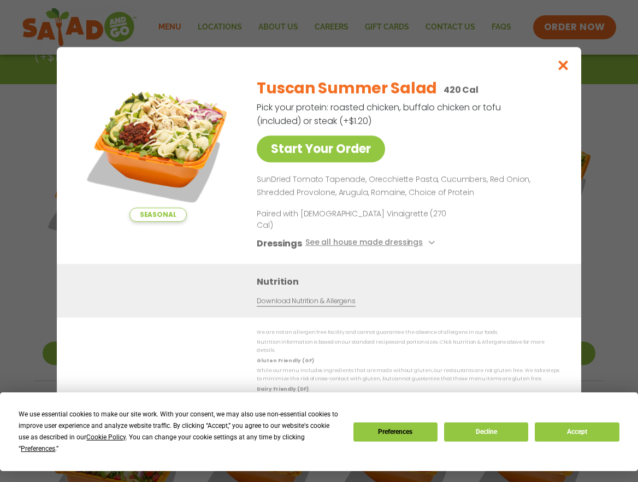  What do you see at coordinates (158, 145) in the screenshot?
I see `img: Featured product photo for Tuscan Summer Salad` at bounding box center [158, 145].